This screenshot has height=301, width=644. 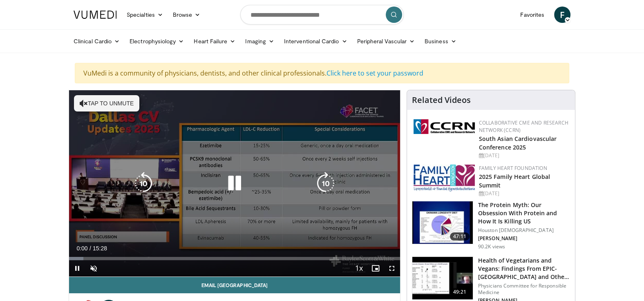 I want to click on button: Playback Rate, so click(x=359, y=268).